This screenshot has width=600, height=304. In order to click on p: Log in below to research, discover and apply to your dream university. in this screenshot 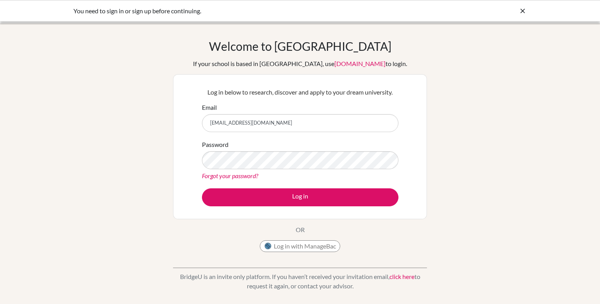, I will do `click(300, 92)`.